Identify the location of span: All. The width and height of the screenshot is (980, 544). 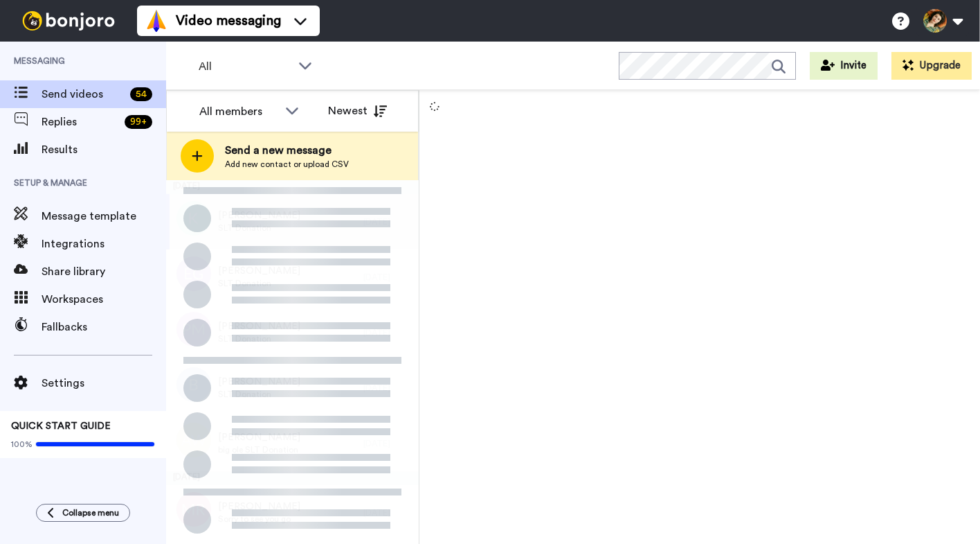
(245, 66).